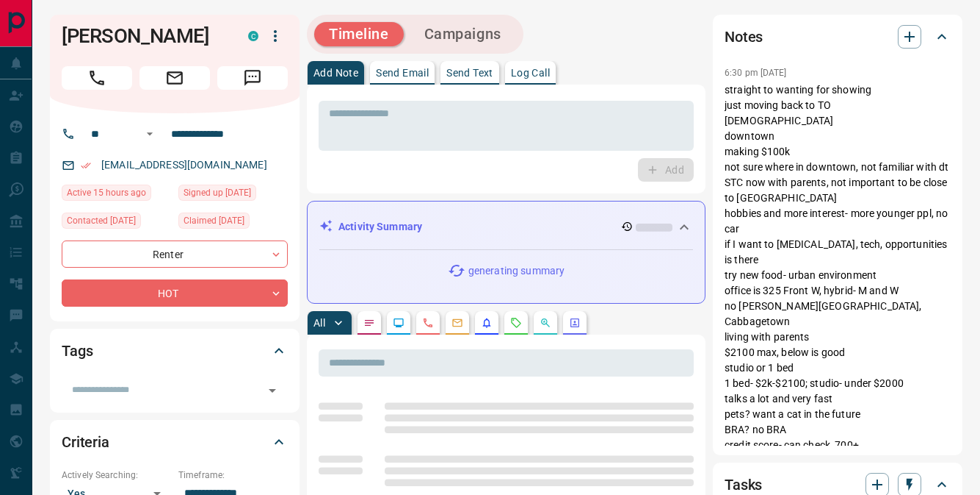  What do you see at coordinates (116, 475) in the screenshot?
I see `p: Actively Searching:` at bounding box center [116, 475].